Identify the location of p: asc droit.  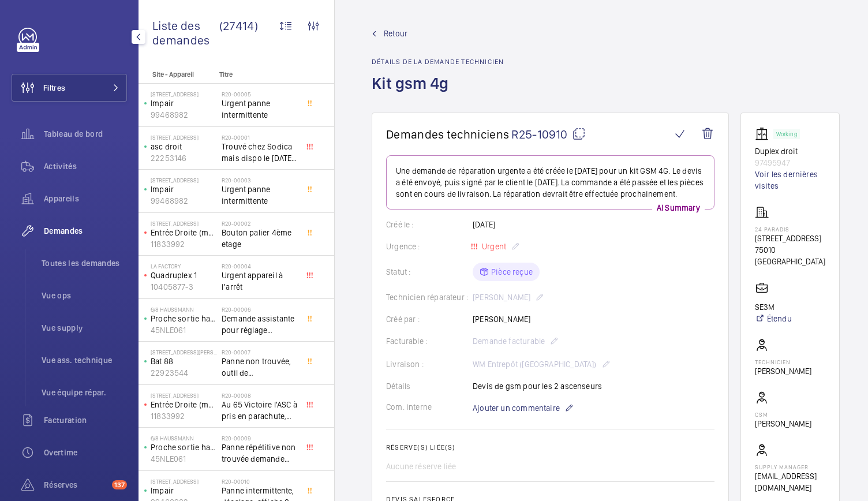
(183, 146).